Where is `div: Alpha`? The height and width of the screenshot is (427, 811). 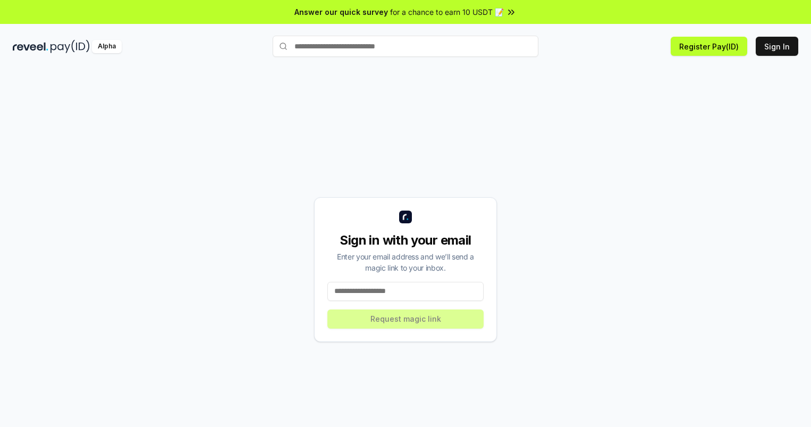 div: Alpha is located at coordinates (107, 46).